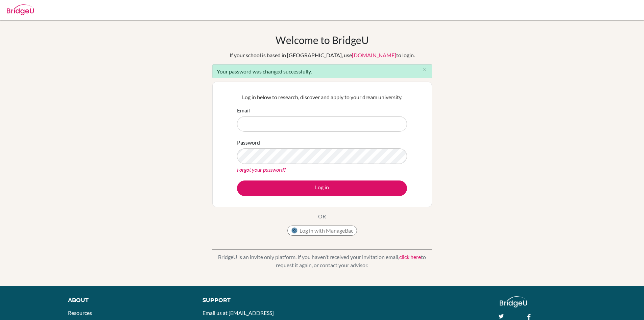  What do you see at coordinates (425, 70) in the screenshot?
I see `i: close` at bounding box center [425, 70].